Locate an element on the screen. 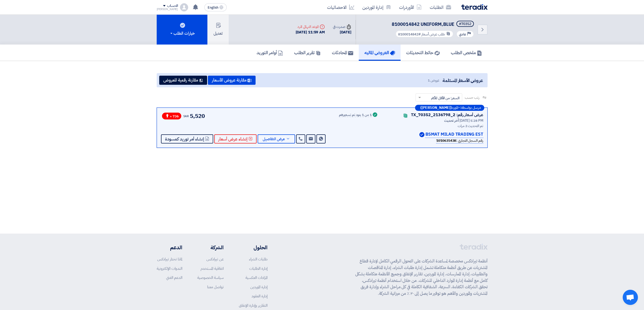 The width and height of the screenshot is (644, 310). li: الدعم is located at coordinates (169, 247).